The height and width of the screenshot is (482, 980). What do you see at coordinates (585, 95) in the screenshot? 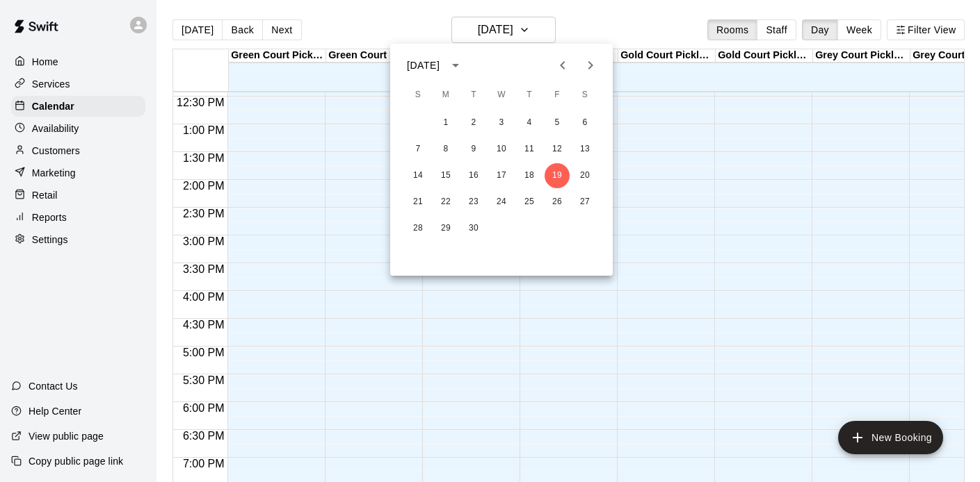
I see `span: Saturday` at bounding box center [585, 95].